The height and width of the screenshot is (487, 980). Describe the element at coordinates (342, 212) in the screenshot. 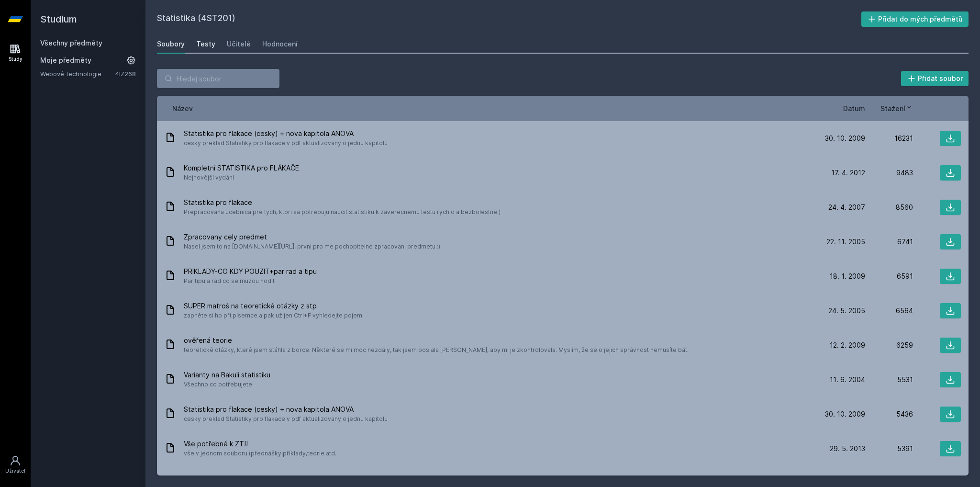

I see `span: Prepracovana ucebnica pre tych, ktori sa potrebuju naucit statistiku k zaverecnemu testu rychlo a...` at that location.